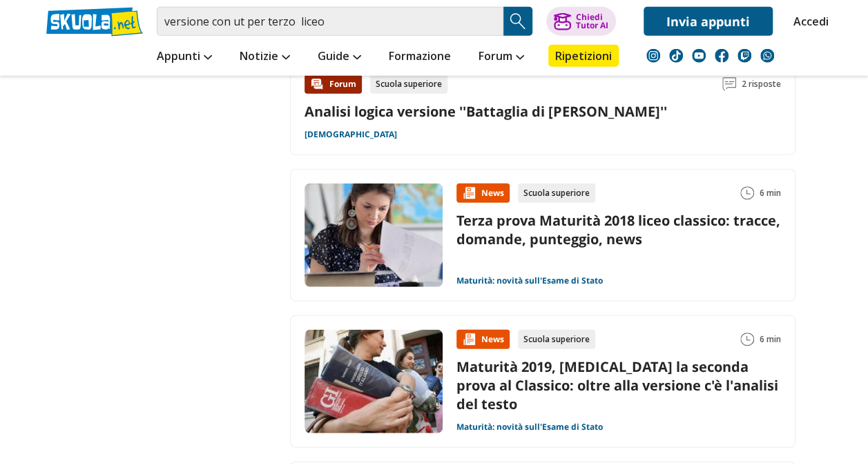 This screenshot has width=868, height=465. I want to click on a: Forum, so click(502, 57).